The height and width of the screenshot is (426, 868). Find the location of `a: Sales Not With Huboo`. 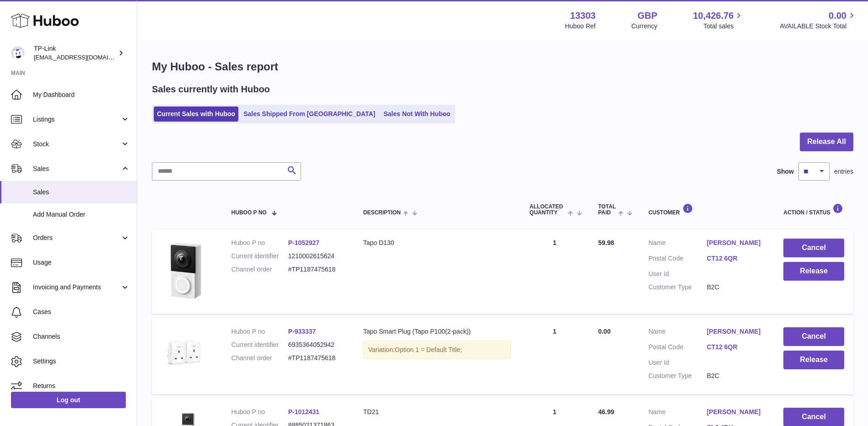

a: Sales Not With Huboo is located at coordinates (417, 114).